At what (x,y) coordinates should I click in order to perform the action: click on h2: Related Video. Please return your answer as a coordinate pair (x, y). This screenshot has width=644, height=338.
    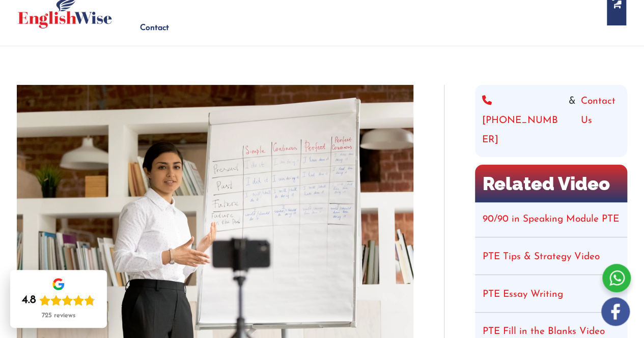
    Looking at the image, I should click on (550, 184).